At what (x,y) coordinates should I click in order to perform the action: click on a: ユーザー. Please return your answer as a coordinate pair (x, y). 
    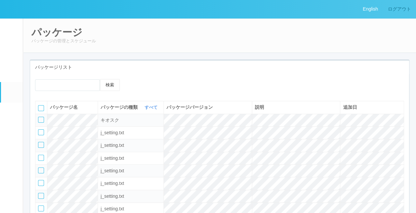
    Looking at the image, I should click on (12, 48).